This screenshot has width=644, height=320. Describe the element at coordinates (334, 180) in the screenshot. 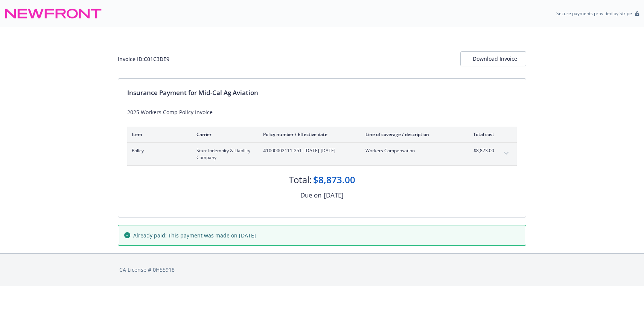

I see `div: $8,873.00` at that location.